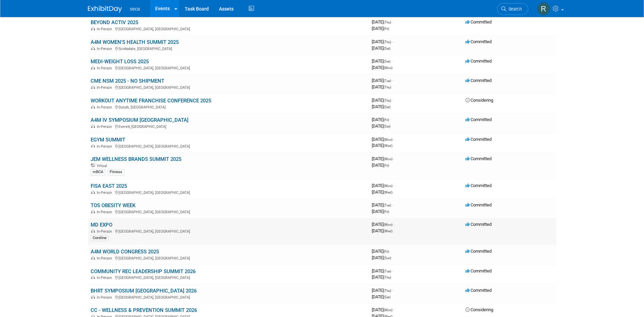 The image size is (644, 317). Describe the element at coordinates (108, 140) in the screenshot. I see `a: EGYM SUMMIT` at that location.